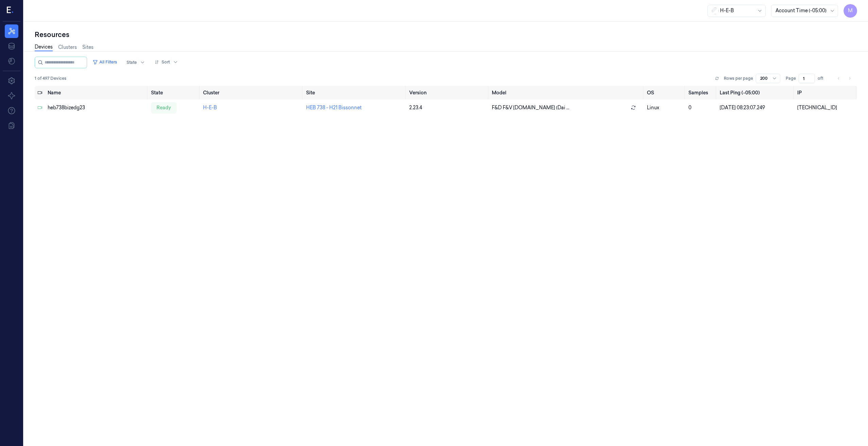  I want to click on button: M, so click(850, 11).